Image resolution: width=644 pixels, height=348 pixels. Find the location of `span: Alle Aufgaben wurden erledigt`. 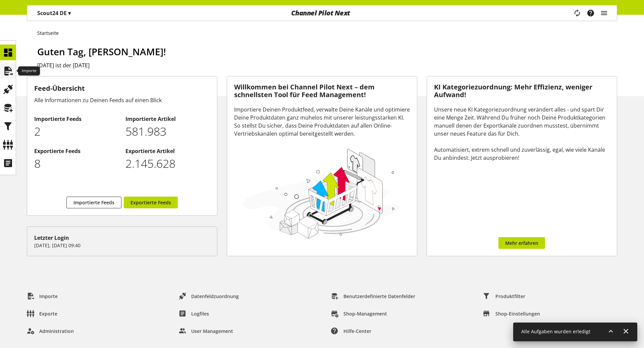

span: Alle Aufgaben wurden erledigt is located at coordinates (556, 331).